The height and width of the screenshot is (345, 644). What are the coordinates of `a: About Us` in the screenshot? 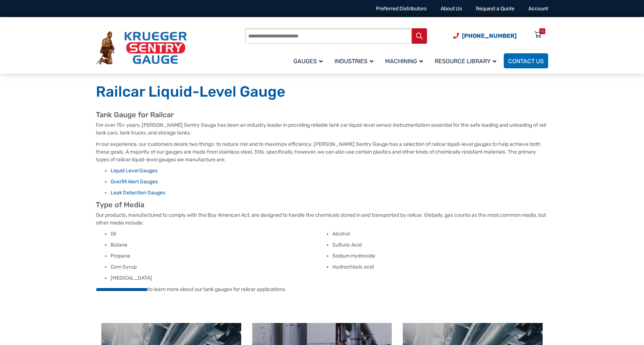 It's located at (451, 9).